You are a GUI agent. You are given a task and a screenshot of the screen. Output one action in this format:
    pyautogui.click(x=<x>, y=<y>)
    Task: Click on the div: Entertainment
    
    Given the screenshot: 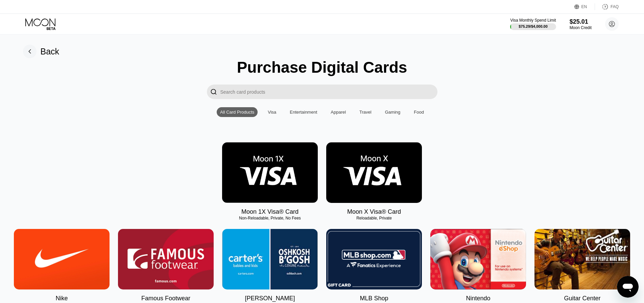 What is the action you would take?
    pyautogui.click(x=303, y=112)
    